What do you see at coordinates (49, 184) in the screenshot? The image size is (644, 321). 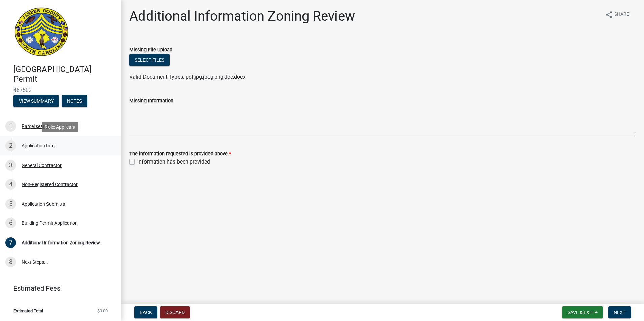 I see `div: Non-Registered Contractor` at bounding box center [49, 184].